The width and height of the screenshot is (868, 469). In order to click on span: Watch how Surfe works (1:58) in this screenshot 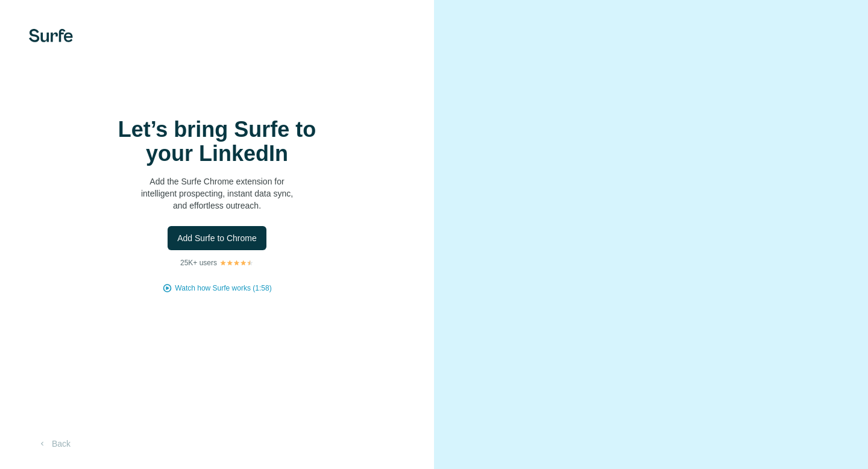, I will do `click(223, 289)`.